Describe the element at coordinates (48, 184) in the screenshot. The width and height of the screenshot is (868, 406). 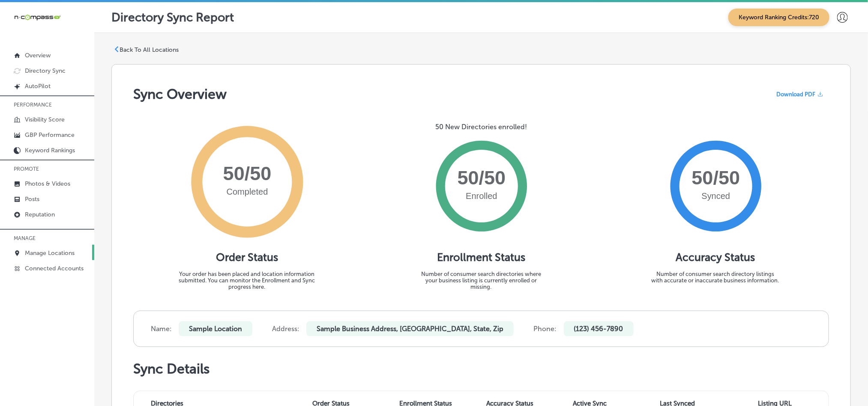
I see `p: Photos & Videos` at that location.